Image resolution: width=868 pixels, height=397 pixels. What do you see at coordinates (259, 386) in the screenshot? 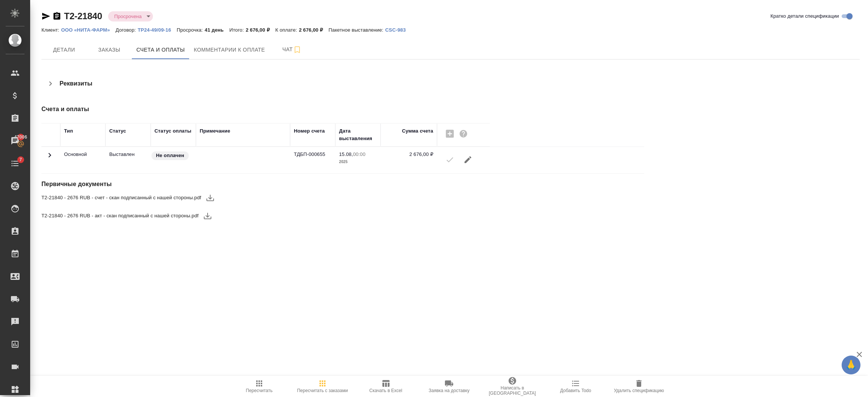
I see `button: Пересчитать` at bounding box center [259, 386].